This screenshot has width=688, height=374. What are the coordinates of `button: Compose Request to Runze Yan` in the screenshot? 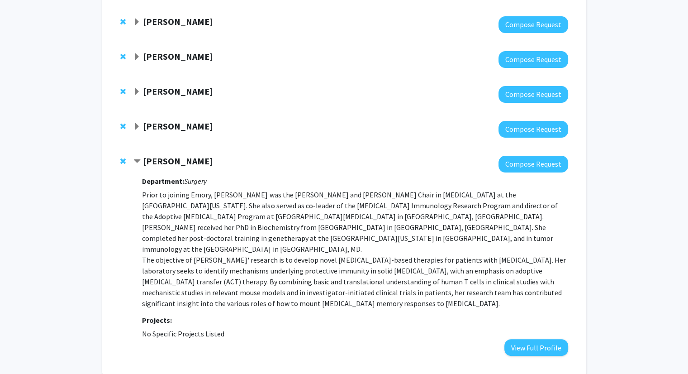 It's located at (533, 59).